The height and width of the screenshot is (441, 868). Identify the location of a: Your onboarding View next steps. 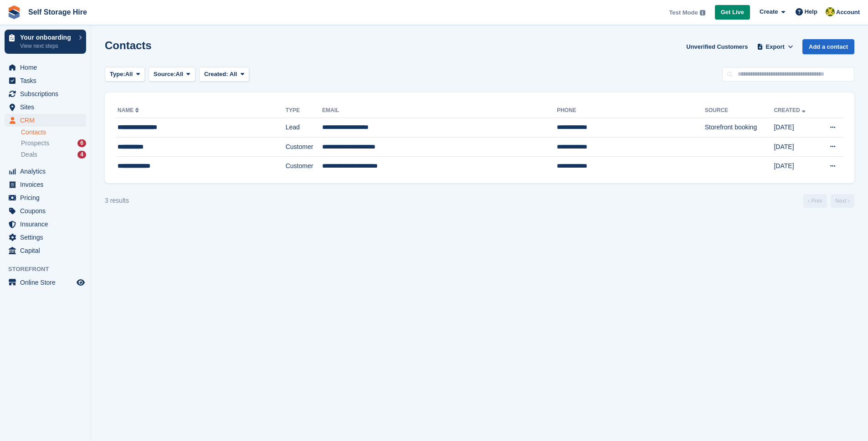
(45, 41).